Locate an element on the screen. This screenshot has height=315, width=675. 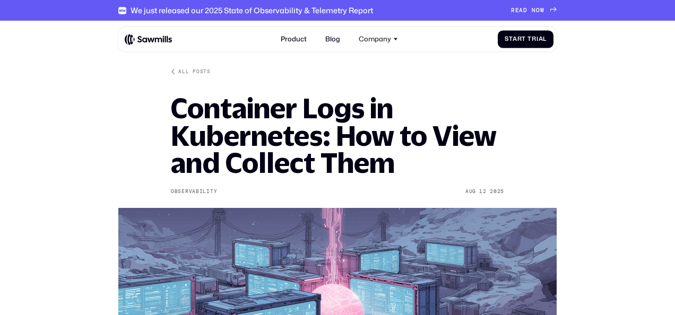
a: Blog is located at coordinates (332, 39).